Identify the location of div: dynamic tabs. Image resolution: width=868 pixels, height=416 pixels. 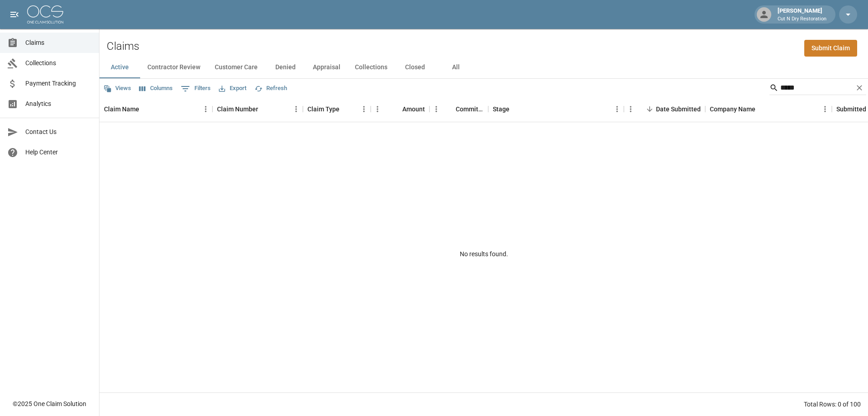
(484, 68).